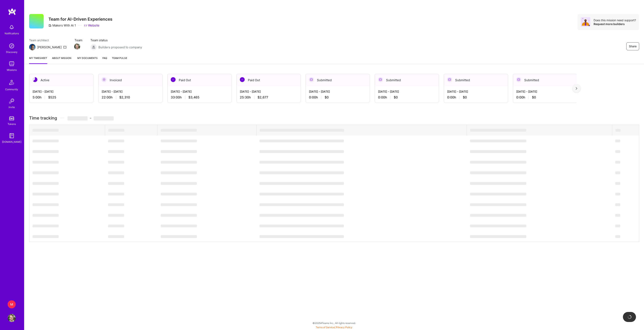 This screenshot has width=644, height=330. What do you see at coordinates (77, 47) in the screenshot?
I see `img: Team Member Avatar` at bounding box center [77, 47].